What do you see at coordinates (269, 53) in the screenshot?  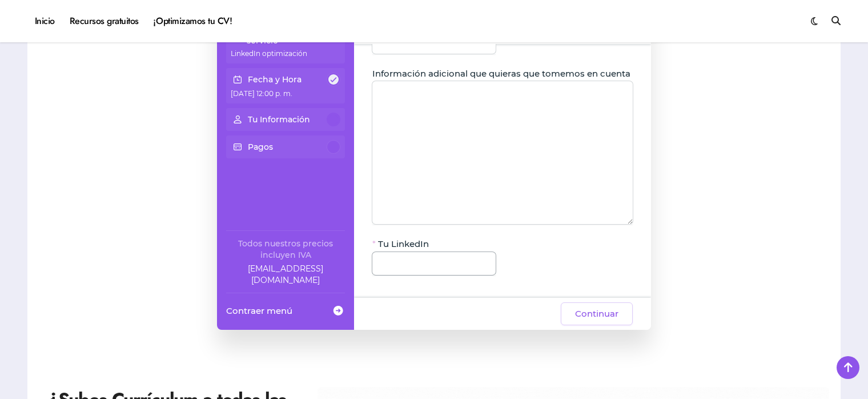 I see `span: LinkedIn optimización` at bounding box center [269, 53].